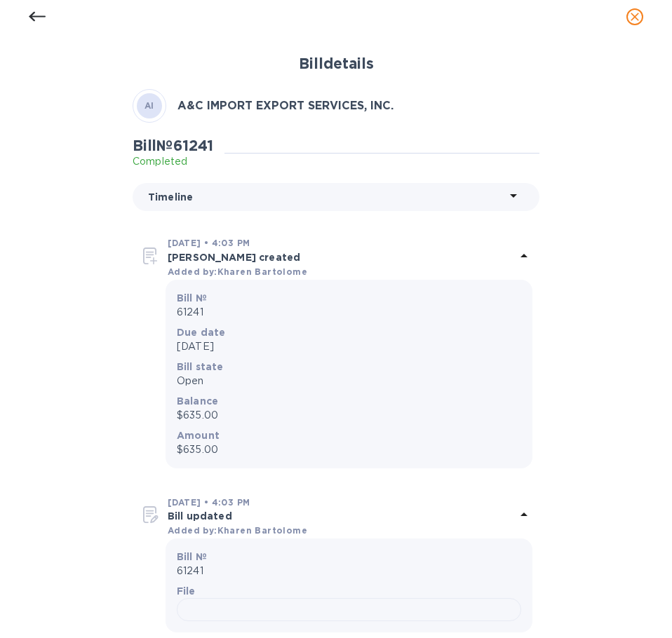  Describe the element at coordinates (173, 145) in the screenshot. I see `h2: Bill № 61241` at that location.